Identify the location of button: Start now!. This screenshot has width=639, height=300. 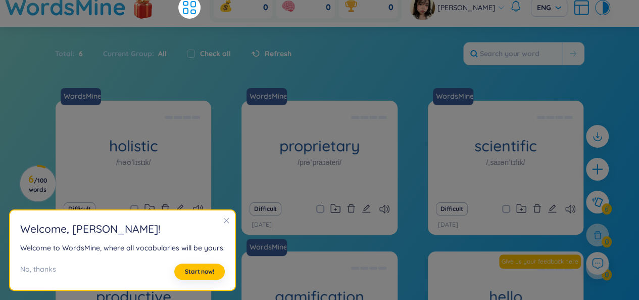
(200, 271).